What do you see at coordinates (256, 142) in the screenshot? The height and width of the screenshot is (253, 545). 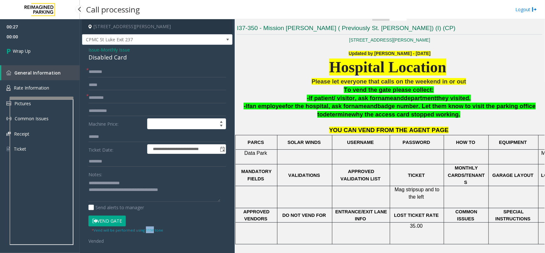 I see `span: PARCS` at bounding box center [256, 142].